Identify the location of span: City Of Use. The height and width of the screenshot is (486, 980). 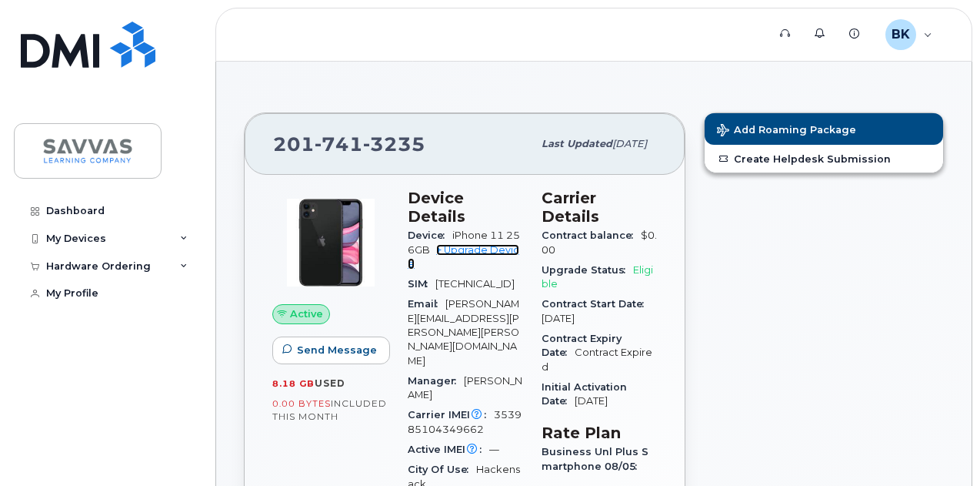
(441, 469).